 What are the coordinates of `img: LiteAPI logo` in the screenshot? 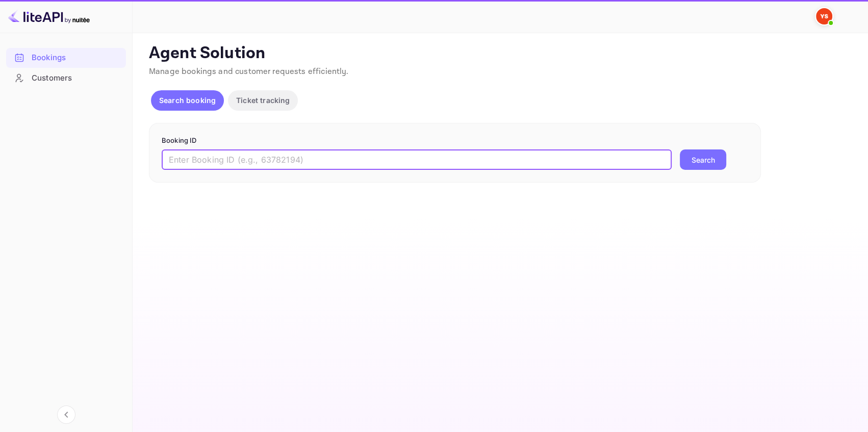 It's located at (49, 17).